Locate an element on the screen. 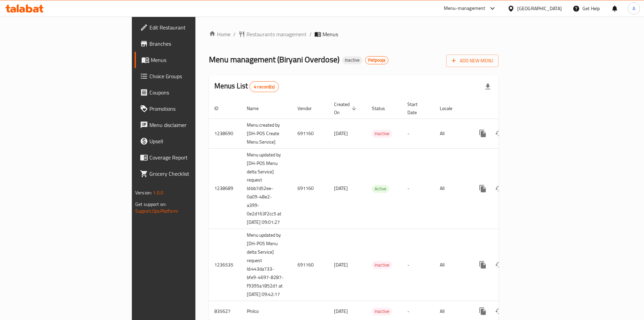 This screenshot has height=320, width=644. span: Restaurants management is located at coordinates (276, 34).